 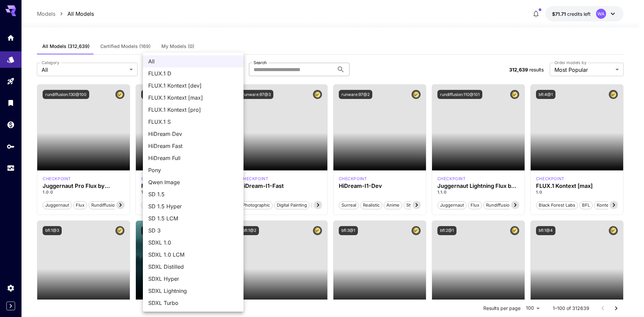 What do you see at coordinates (193, 243) in the screenshot?
I see `span: SDXL 1.0` at bounding box center [193, 243].